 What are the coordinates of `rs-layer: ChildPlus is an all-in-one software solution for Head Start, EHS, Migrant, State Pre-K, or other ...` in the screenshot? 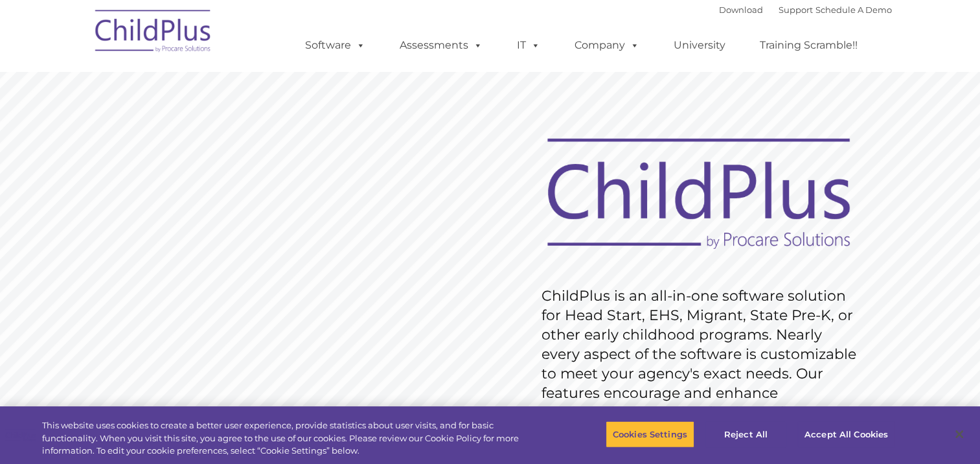 It's located at (702, 355).